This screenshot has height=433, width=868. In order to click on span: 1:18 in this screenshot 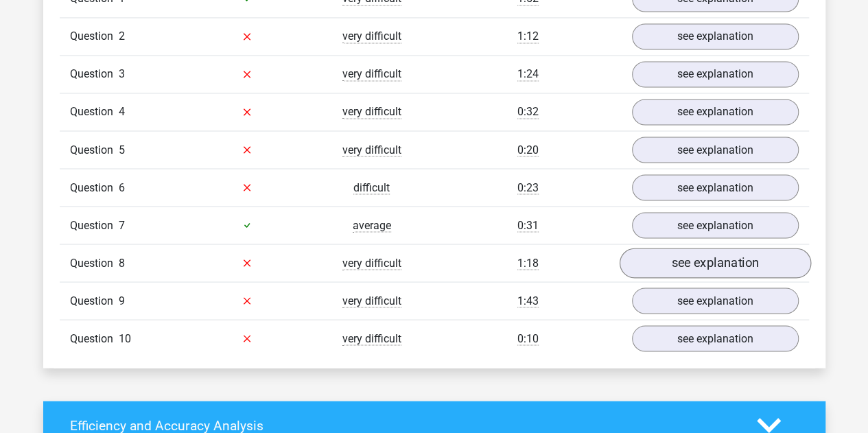, I will do `click(528, 263)`.